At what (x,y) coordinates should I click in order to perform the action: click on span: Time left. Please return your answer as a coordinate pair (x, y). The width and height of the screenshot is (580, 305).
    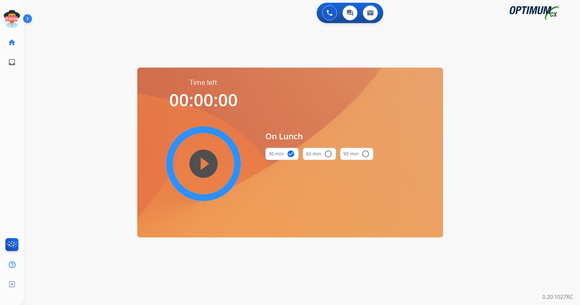
    Looking at the image, I should click on (203, 83).